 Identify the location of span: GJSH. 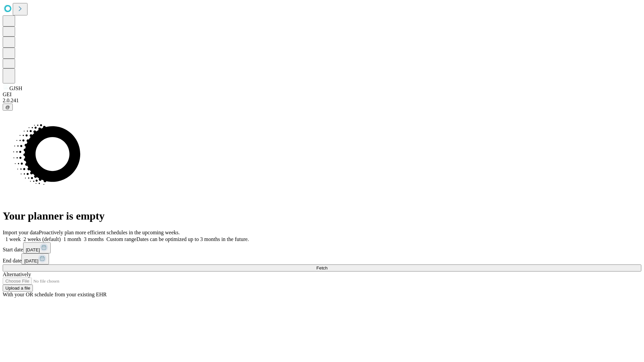
(16, 88).